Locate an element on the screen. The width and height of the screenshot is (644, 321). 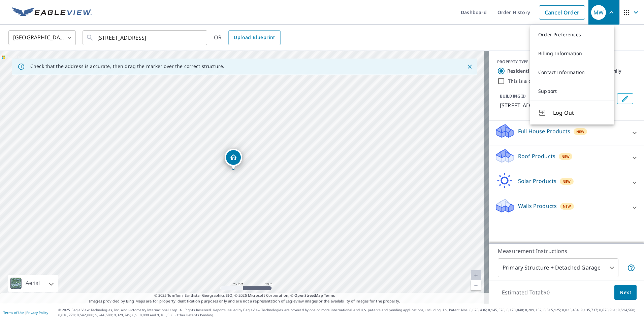
label: This is a complex is located at coordinates (528, 81).